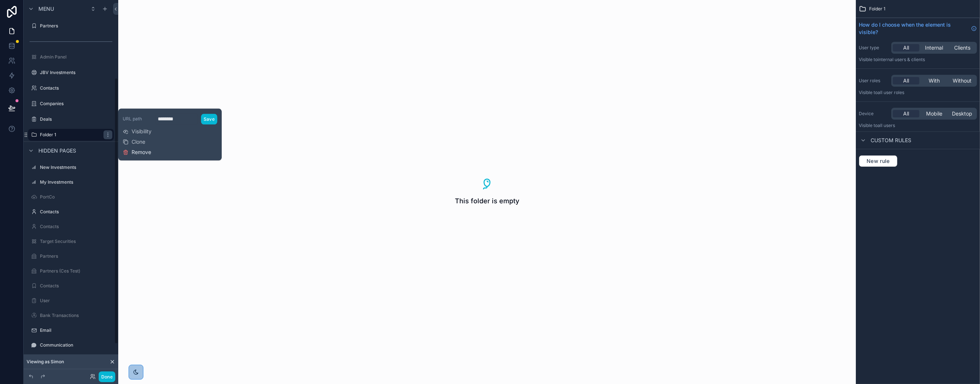 This screenshot has height=384, width=980. What do you see at coordinates (76, 330) in the screenshot?
I see `label: Email` at bounding box center [76, 330].